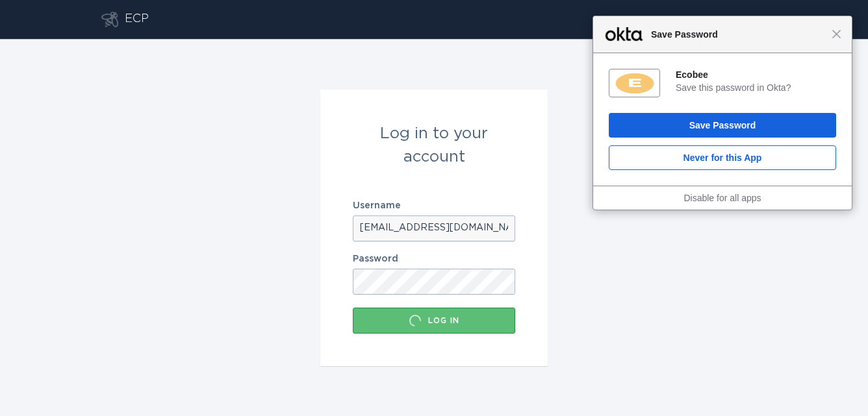 The width and height of the screenshot is (868, 416). What do you see at coordinates (722, 198) in the screenshot?
I see `a: Disable for all apps` at bounding box center [722, 198].